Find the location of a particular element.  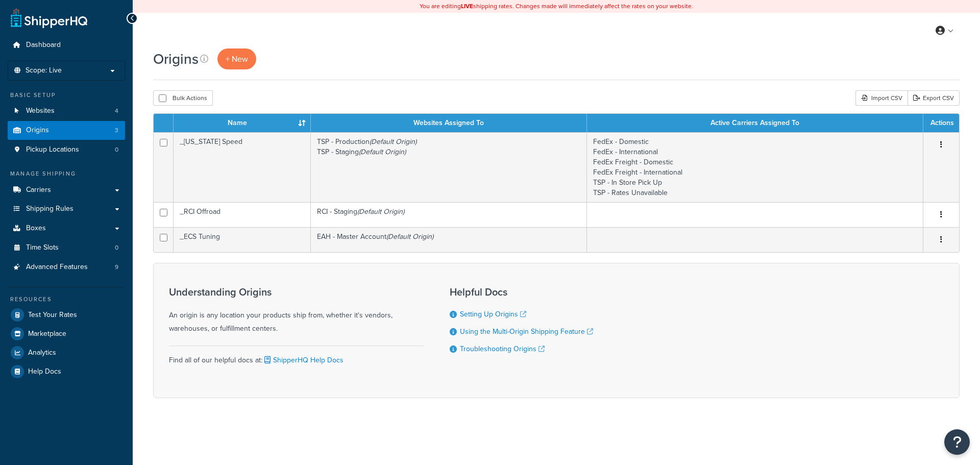

div: Basic Setup is located at coordinates (66, 95).